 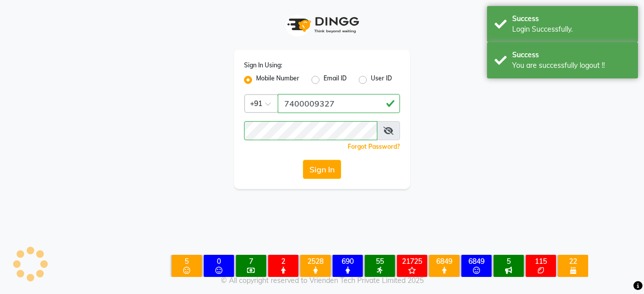 I want to click on div: 2, so click(x=283, y=262).